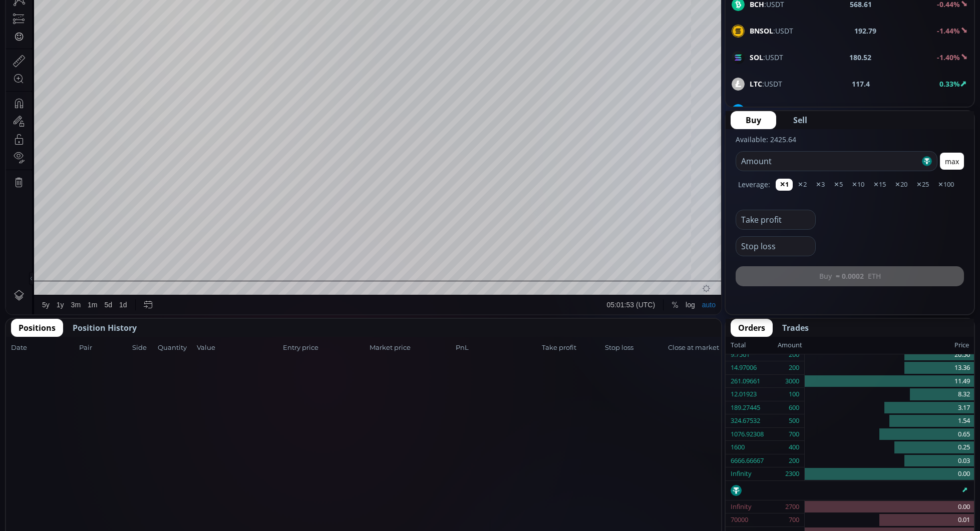 This screenshot has height=531, width=980. What do you see at coordinates (669, 406) in the screenshot?
I see `div: Toggle Percentage` at bounding box center [669, 406].